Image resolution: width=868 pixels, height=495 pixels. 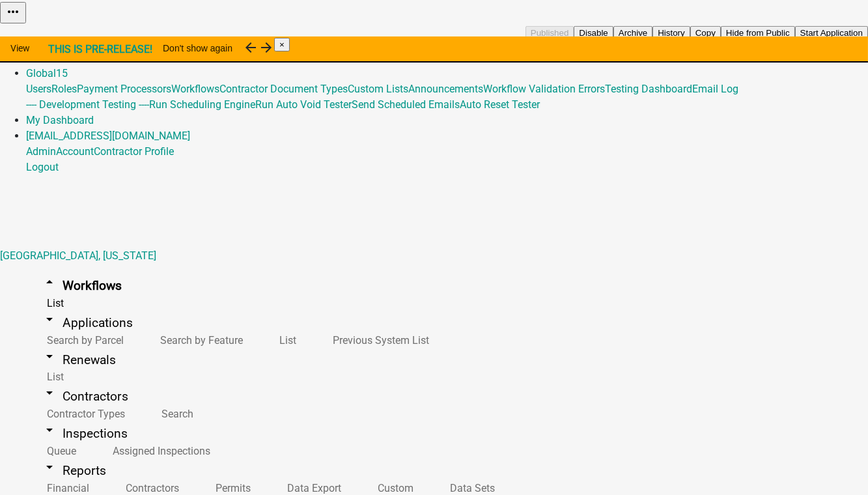 What do you see at coordinates (39, 41) in the screenshot?
I see `a: Home` at bounding box center [39, 41].